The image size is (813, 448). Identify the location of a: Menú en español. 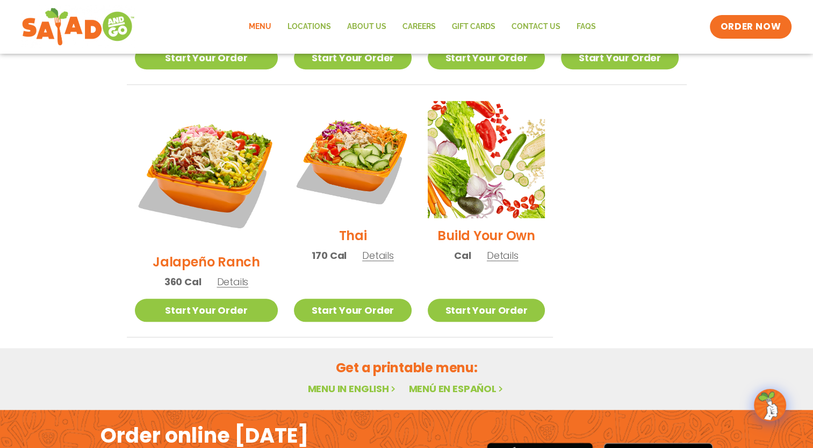
(457, 388).